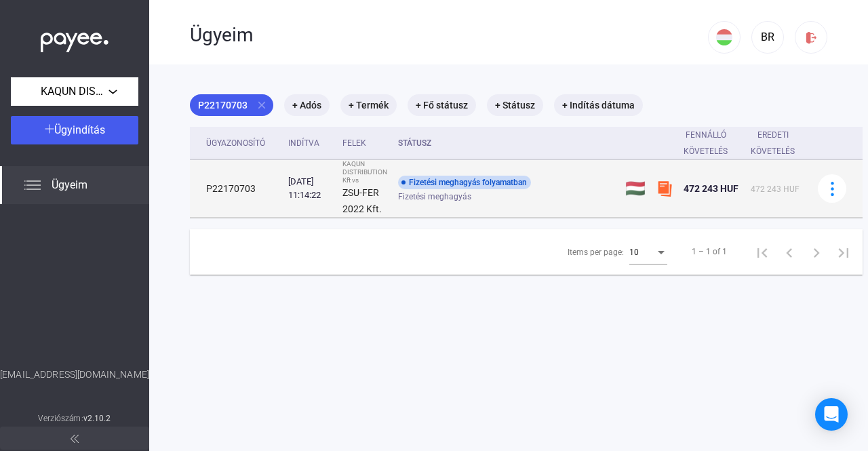 The image size is (868, 451). Describe the element at coordinates (75, 92) in the screenshot. I see `button: KAQUN DISTRIBUTION Kft` at that location.